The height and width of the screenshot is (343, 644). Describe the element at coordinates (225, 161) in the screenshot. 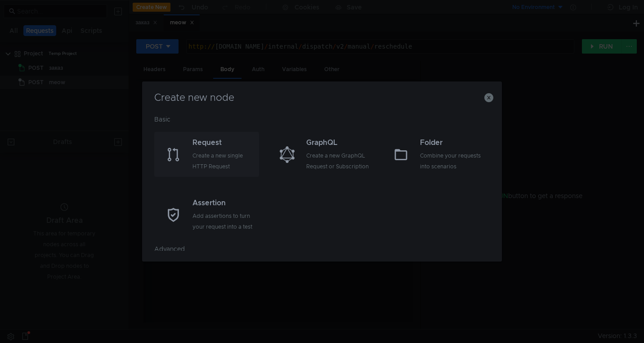

I see `div: Create a new single HTTP Request` at that location.